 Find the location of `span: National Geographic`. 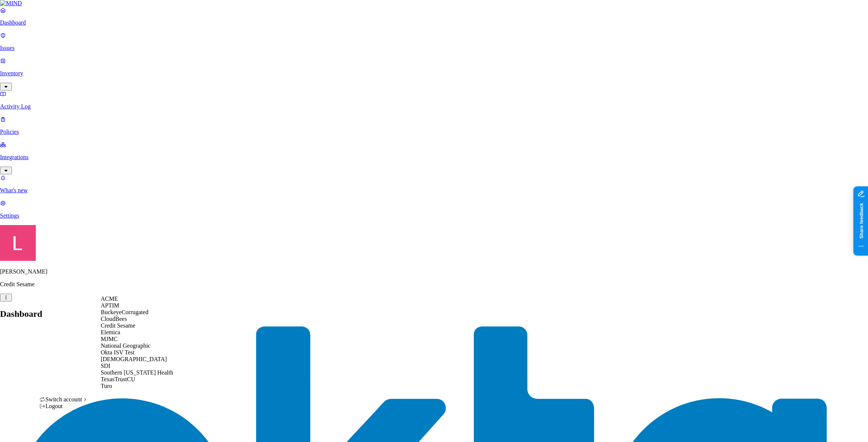

span: National Geographic is located at coordinates (126, 346).